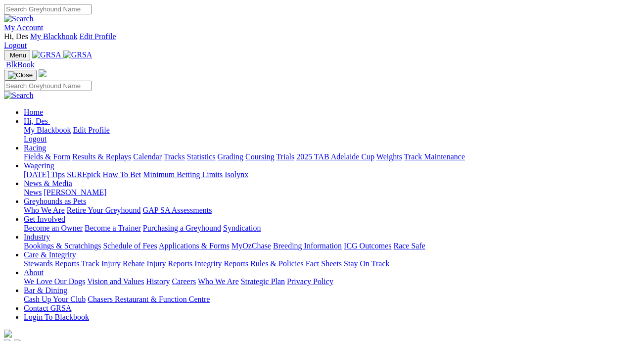 This screenshot has height=341, width=644. Describe the element at coordinates (221, 263) in the screenshot. I see `a: Integrity Reports` at that location.